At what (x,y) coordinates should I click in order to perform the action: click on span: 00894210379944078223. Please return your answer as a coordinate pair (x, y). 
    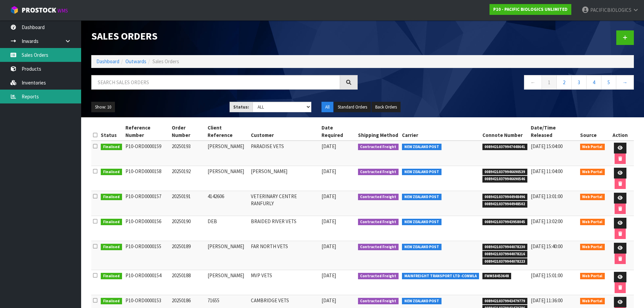
    Looking at the image, I should click on (505, 262).